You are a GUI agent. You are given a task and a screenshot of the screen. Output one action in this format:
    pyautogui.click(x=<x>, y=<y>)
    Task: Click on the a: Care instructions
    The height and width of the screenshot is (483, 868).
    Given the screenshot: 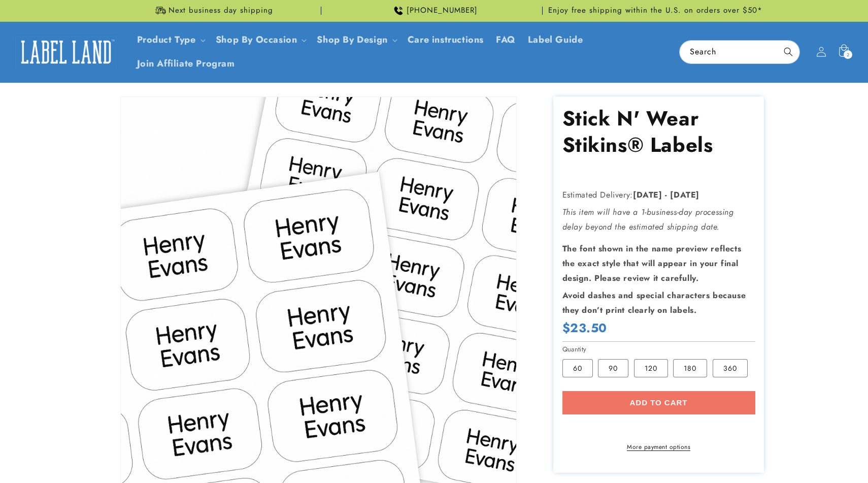 What is the action you would take?
    pyautogui.click(x=446, y=39)
    